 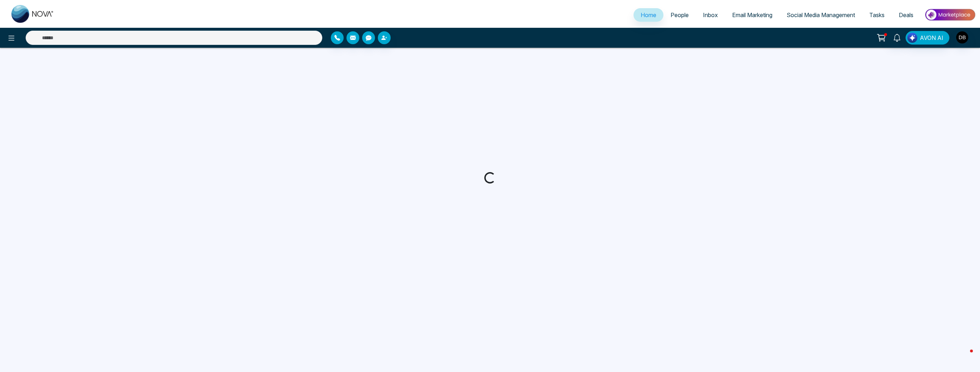 What do you see at coordinates (679, 15) in the screenshot?
I see `a: People` at bounding box center [679, 15].